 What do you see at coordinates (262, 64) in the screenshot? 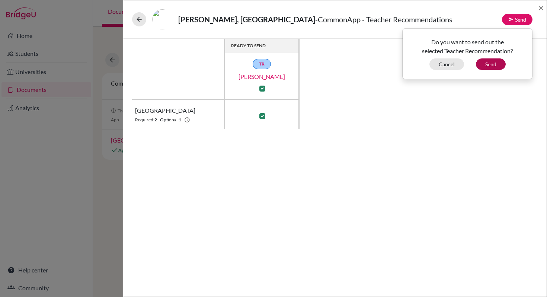
I see `a: TR` at bounding box center [262, 64].